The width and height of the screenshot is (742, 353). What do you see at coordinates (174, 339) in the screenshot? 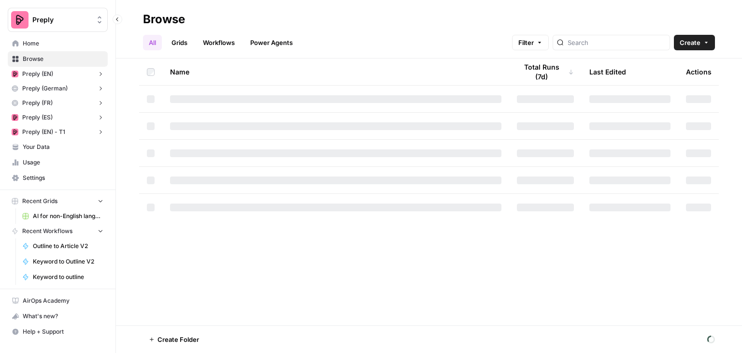
I see `button: Create Folder` at bounding box center [174, 339].